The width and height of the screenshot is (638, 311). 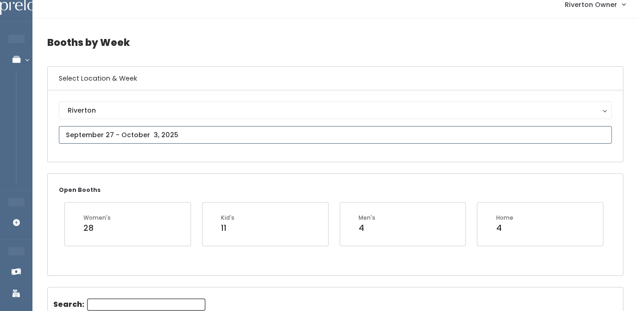 I want to click on input: Search:, so click(x=146, y=304).